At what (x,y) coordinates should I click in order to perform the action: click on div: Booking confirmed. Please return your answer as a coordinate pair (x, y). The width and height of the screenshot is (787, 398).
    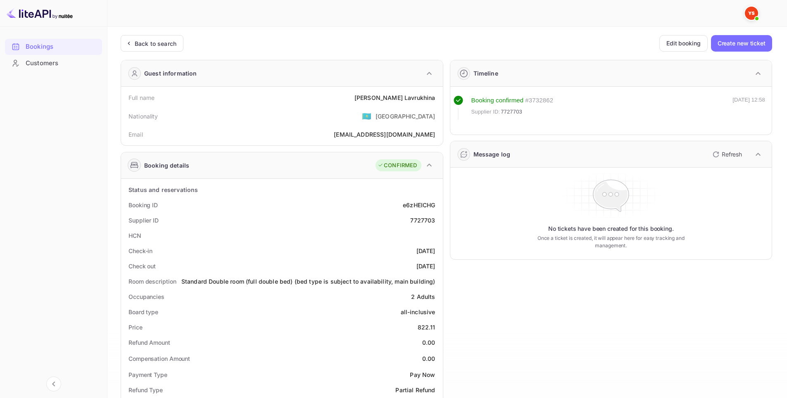
    Looking at the image, I should click on (497, 100).